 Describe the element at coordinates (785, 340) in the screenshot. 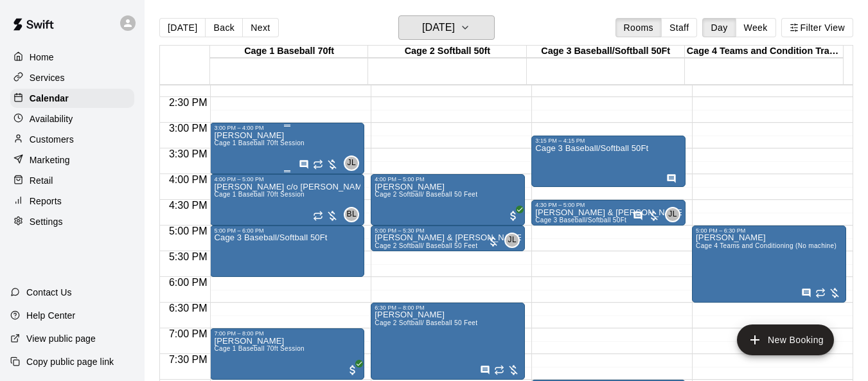

I see `button: add` at that location.